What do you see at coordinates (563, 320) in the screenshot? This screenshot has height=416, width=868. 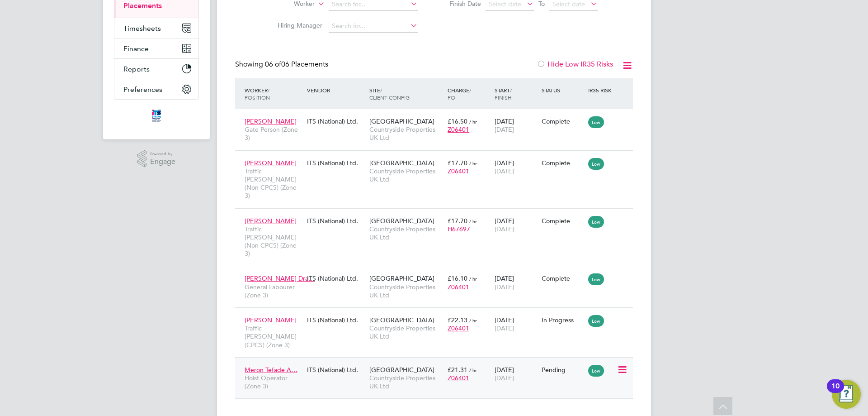 I see `div: In Progress` at bounding box center [563, 320].